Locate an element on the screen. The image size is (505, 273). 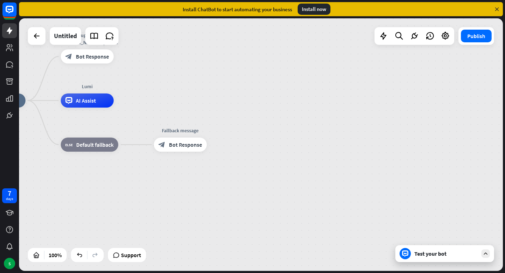
div: 100% is located at coordinates (55, 255).